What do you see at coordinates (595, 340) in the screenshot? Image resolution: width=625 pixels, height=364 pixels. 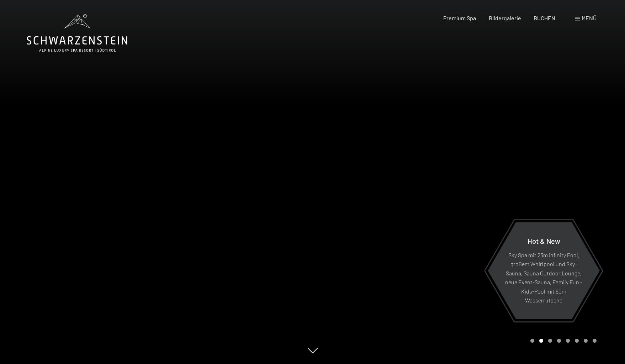 I see `div: Carousel Page 8` at bounding box center [595, 340].